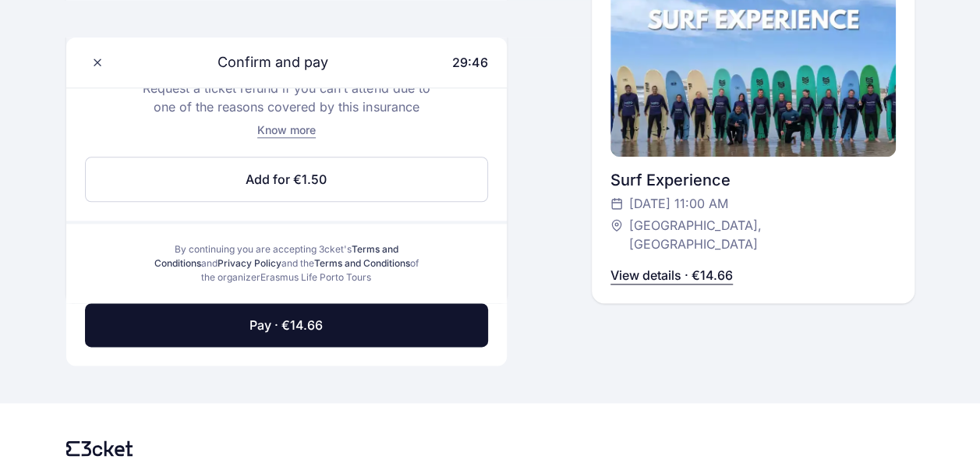 The width and height of the screenshot is (980, 463). I want to click on a: Privacy Policy, so click(250, 263).